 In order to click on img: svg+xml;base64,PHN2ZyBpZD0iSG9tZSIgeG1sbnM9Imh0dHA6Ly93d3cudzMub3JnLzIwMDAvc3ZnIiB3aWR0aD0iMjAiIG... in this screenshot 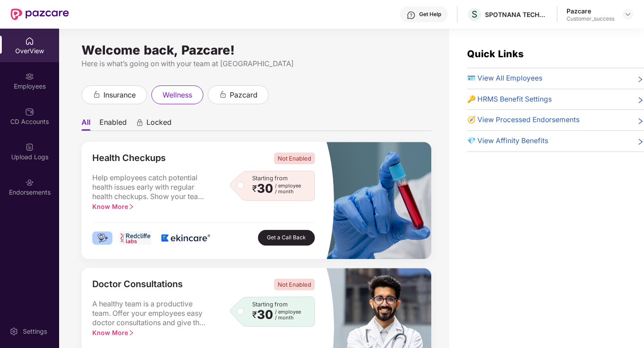, I will do `click(29, 41)`.